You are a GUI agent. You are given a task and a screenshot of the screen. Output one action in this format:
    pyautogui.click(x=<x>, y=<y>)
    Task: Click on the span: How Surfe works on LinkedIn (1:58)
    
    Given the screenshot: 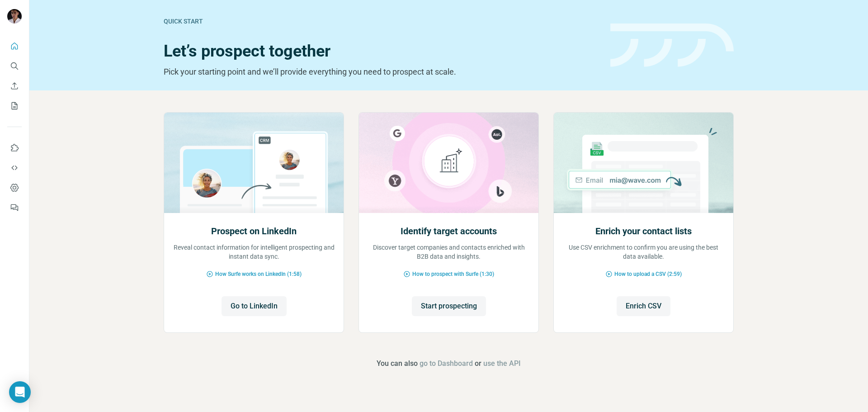 What is the action you would take?
    pyautogui.click(x=258, y=274)
    